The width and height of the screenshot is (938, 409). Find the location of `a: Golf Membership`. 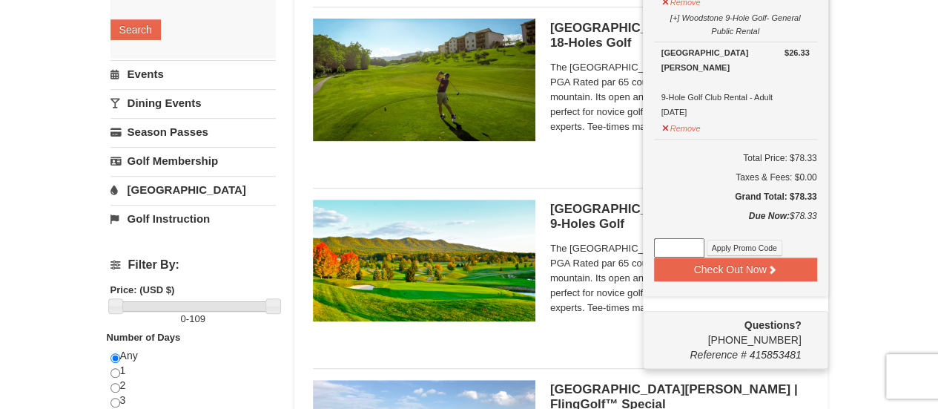

a: Golf Membership is located at coordinates (193, 160).